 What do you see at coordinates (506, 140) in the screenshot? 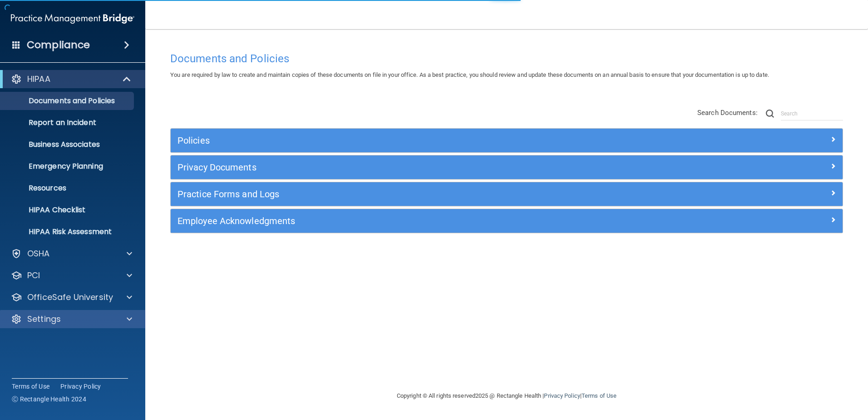
I see `a: Policies` at bounding box center [506, 140].